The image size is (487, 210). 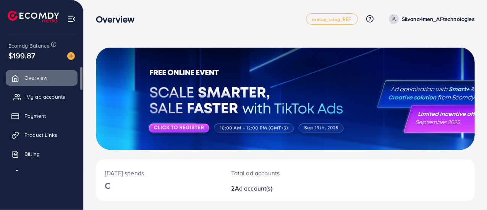 I want to click on a: Silvana4men_AFtechnologies, so click(x=430, y=19).